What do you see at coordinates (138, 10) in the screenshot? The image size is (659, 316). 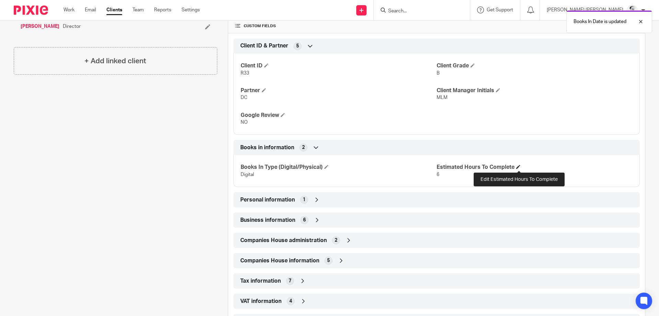 I see `a: Team` at bounding box center [138, 10].